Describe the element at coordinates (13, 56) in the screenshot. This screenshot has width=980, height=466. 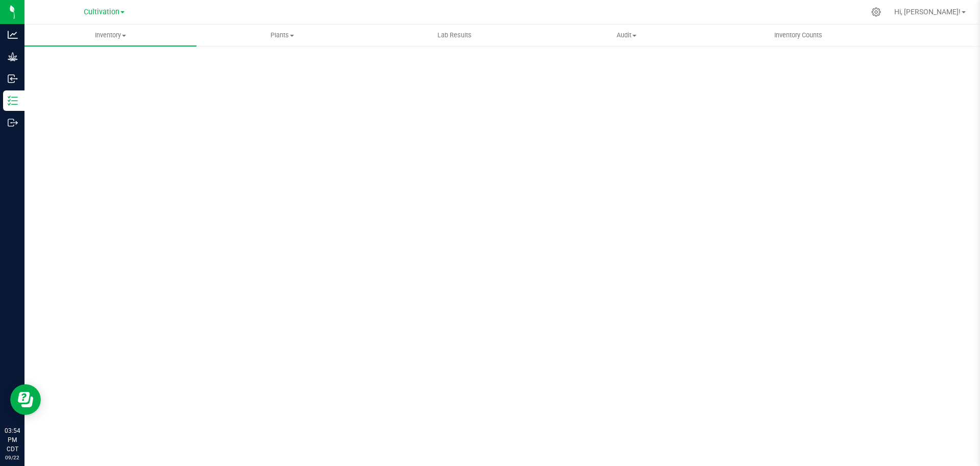
I see `inline-svg: Grow` at that location.